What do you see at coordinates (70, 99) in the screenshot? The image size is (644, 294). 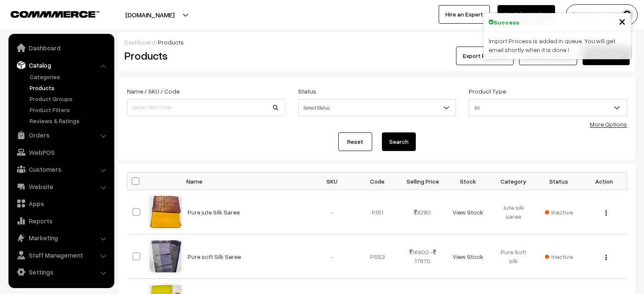 I see `a: Product Groups` at bounding box center [70, 99].